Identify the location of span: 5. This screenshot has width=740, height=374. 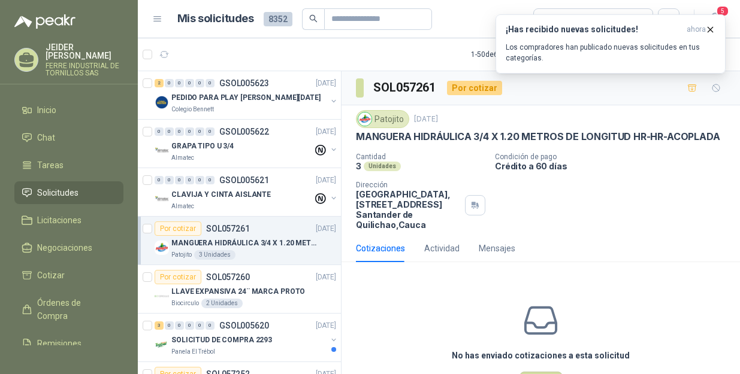
(722, 11).